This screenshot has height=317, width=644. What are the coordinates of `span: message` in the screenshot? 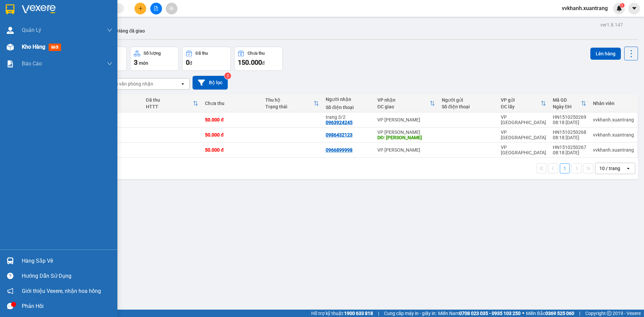 It's located at (10, 306).